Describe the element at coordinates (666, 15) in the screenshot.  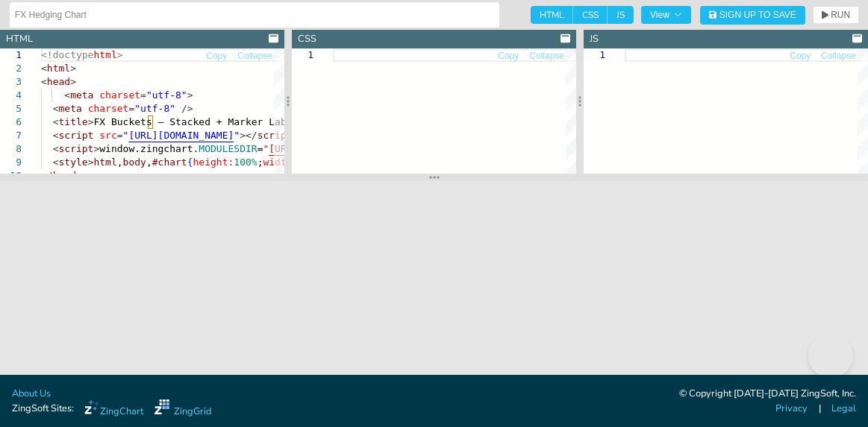
I see `span: View` at that location.